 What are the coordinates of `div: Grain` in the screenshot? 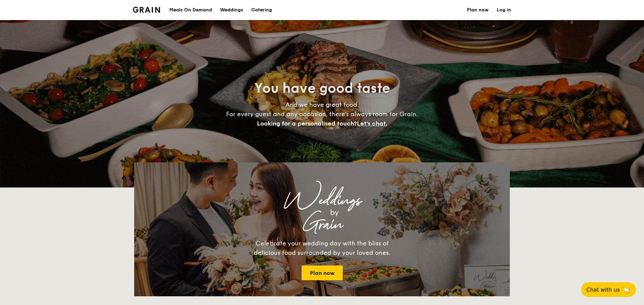 It's located at (322, 225).